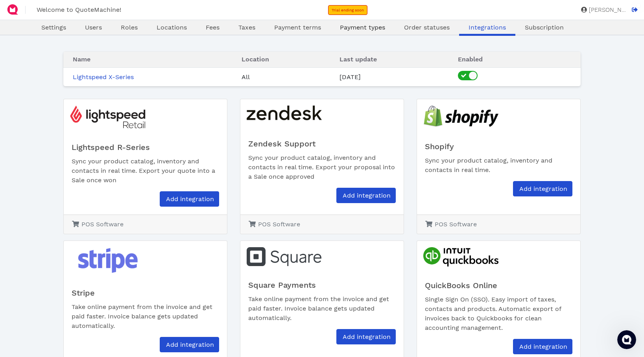 The height and width of the screenshot is (357, 644). Describe the element at coordinates (458, 257) in the screenshot. I see `img: quickbooks_logo.png` at that location.